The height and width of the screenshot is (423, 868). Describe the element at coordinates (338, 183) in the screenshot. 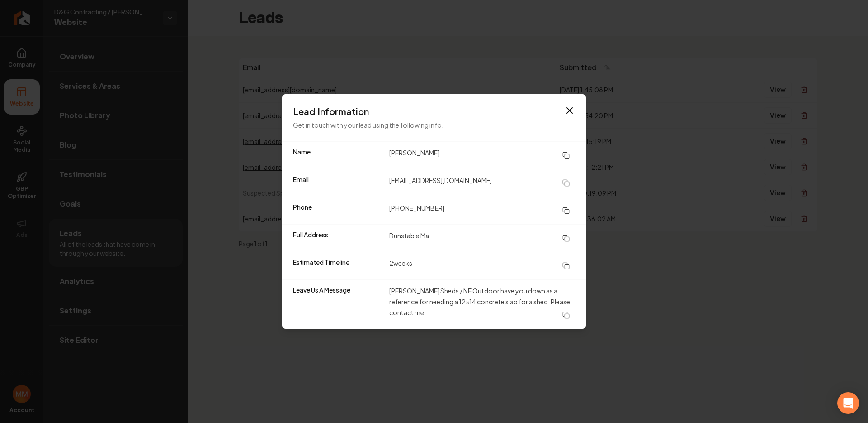

I see `dt: Email` at that location.